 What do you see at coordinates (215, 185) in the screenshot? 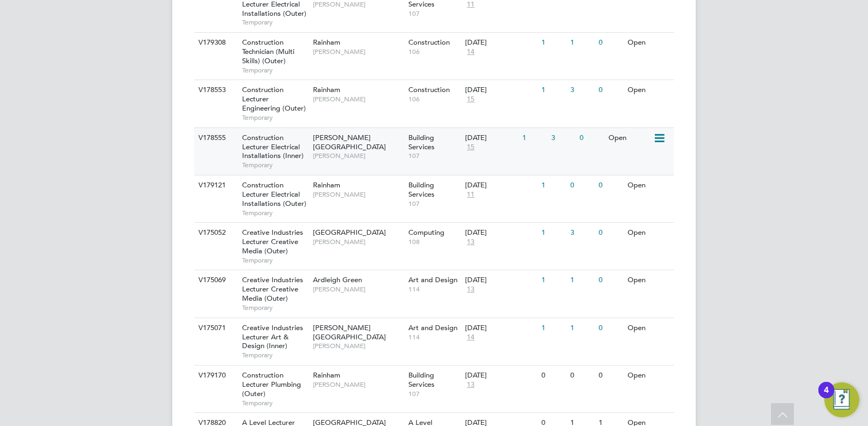
I see `div: V179121` at bounding box center [215, 185].